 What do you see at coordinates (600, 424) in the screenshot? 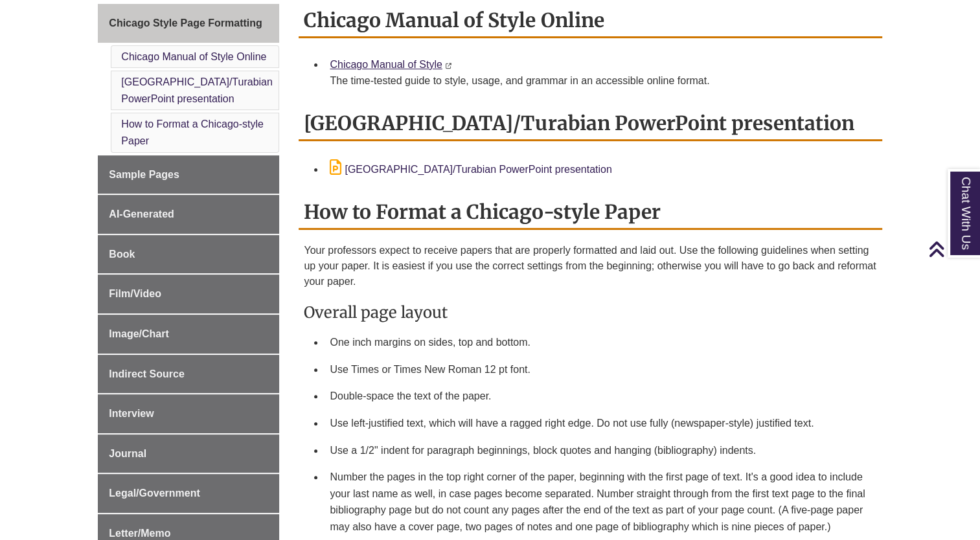
I see `li: Use left-justified text, which will have a ragged right edge. Do not use fully (newspaper-style) ...` at bounding box center [600, 424].